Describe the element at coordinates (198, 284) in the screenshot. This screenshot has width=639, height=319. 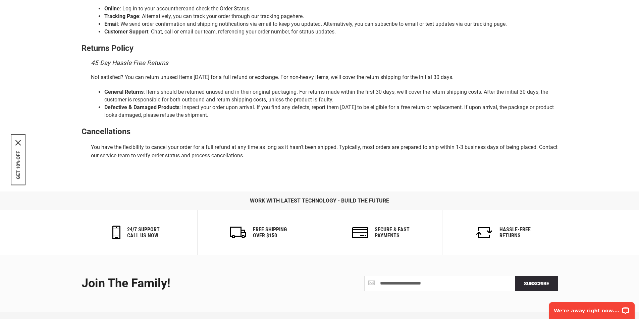
I see `div: Join the Family!` at that location.